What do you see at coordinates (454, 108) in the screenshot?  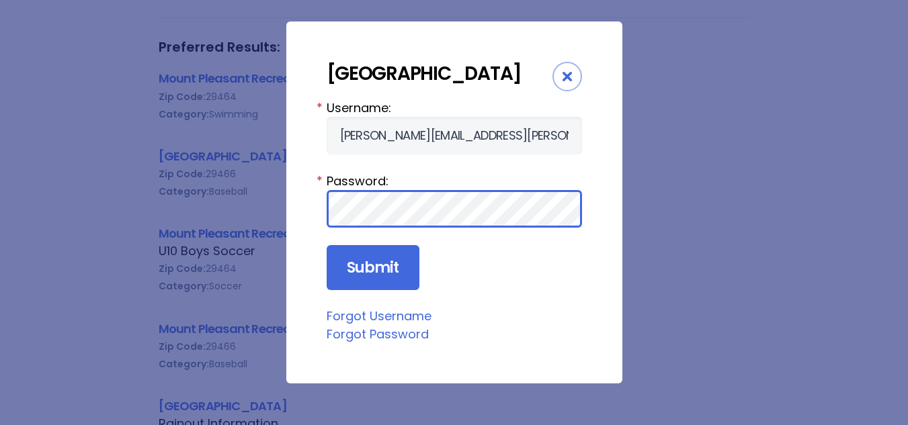 I see `label: Username:` at bounding box center [454, 108].